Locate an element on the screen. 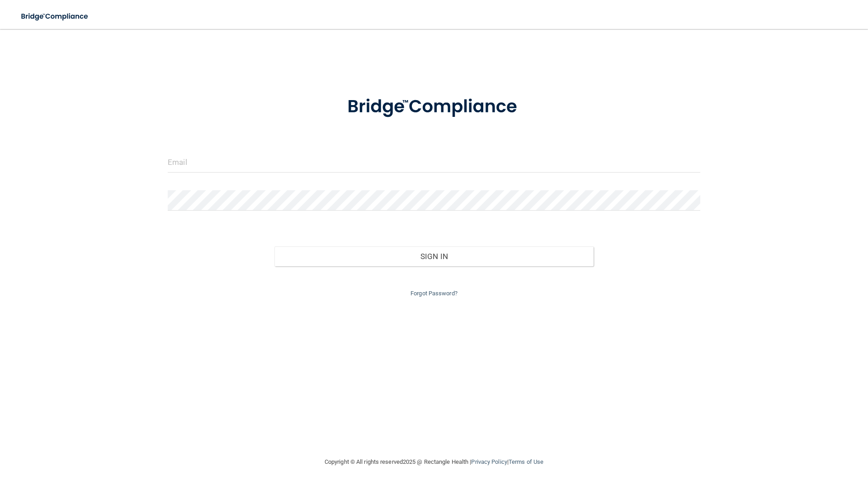 The height and width of the screenshot is (486, 868). a: Privacy Policy is located at coordinates (488, 461).